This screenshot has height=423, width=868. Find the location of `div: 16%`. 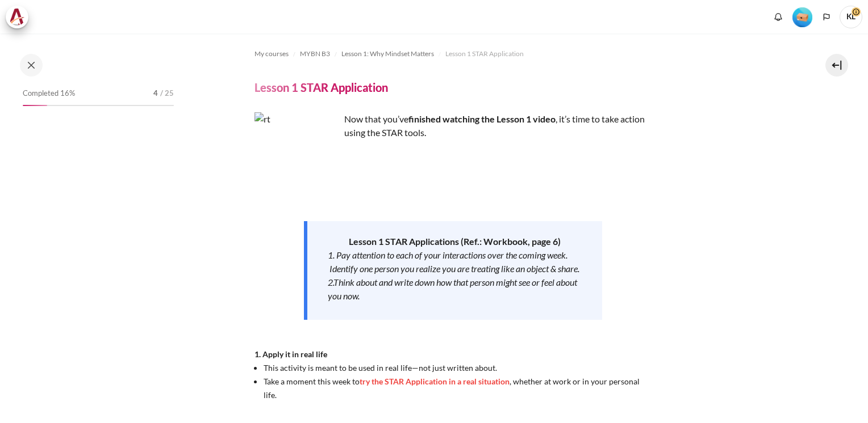

div: 16% is located at coordinates (35, 106).